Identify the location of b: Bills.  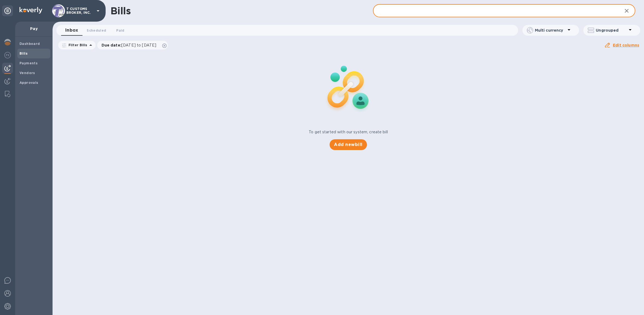
(24, 53).